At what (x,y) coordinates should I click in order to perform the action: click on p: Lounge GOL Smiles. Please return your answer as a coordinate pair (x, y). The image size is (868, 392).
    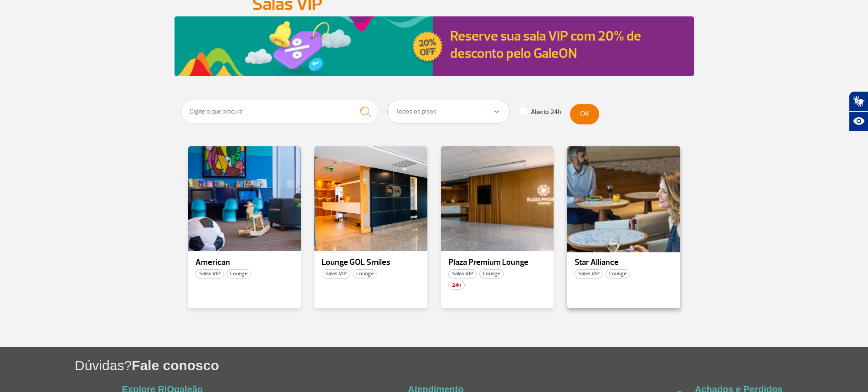
    Looking at the image, I should click on (371, 263).